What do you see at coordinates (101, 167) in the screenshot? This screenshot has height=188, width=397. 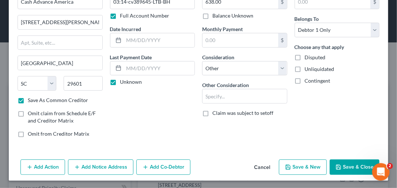 I see `button: Add Notice Address` at bounding box center [101, 167].